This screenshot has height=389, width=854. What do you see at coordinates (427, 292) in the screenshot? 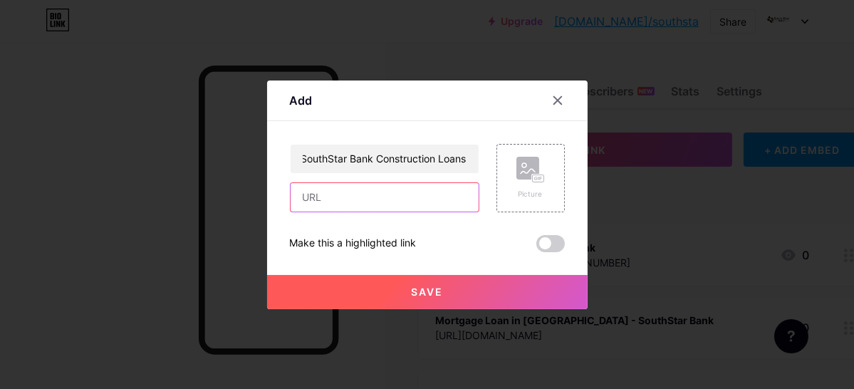
I see `button: Save` at bounding box center [427, 292].